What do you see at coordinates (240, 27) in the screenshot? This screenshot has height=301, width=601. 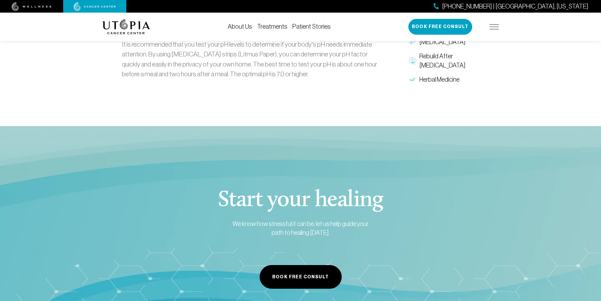 I see `a: About Us` at bounding box center [240, 27].